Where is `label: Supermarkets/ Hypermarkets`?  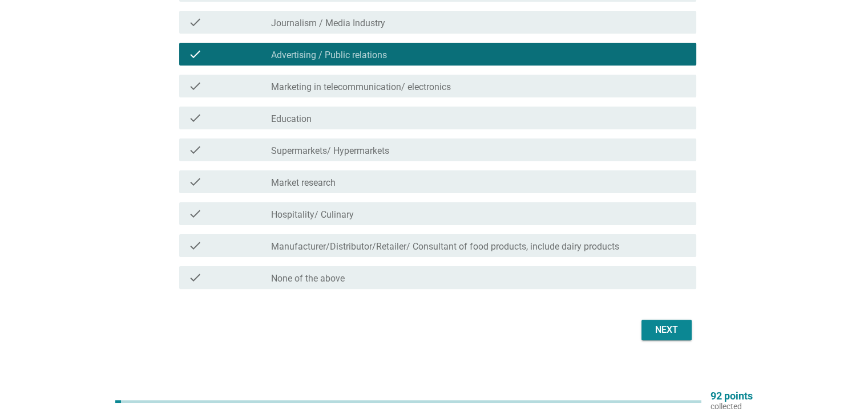 label: Supermarkets/ Hypermarkets is located at coordinates (330, 151).